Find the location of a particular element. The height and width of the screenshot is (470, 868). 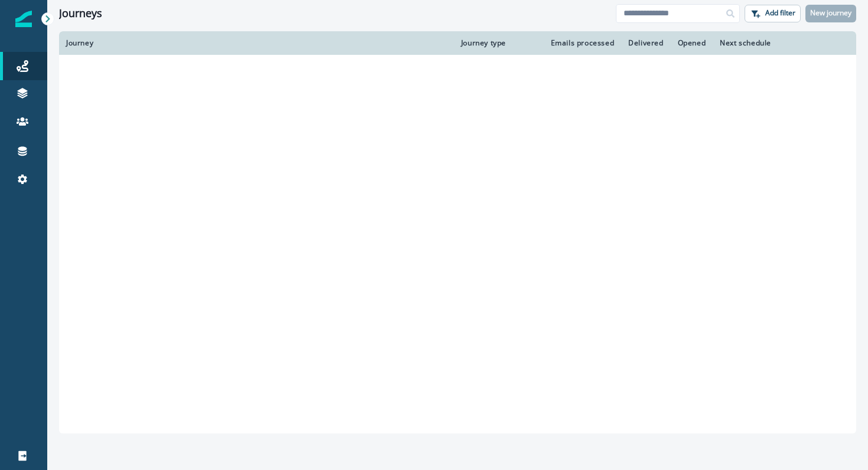

p: Add filter is located at coordinates (779, 13).